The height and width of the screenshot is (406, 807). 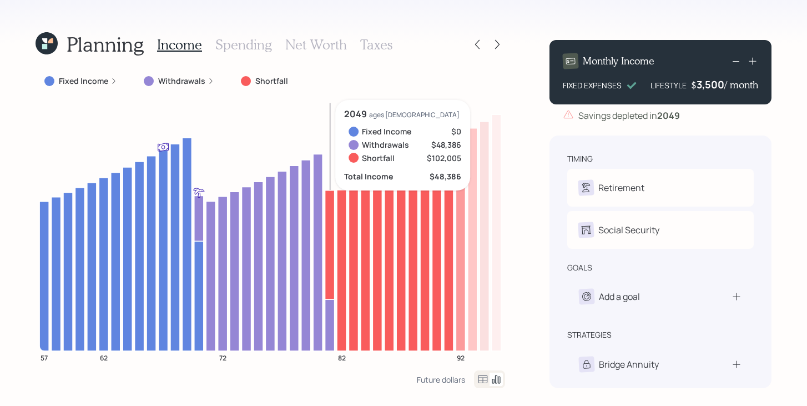 What do you see at coordinates (579, 267) in the screenshot?
I see `div: goals` at bounding box center [579, 267].